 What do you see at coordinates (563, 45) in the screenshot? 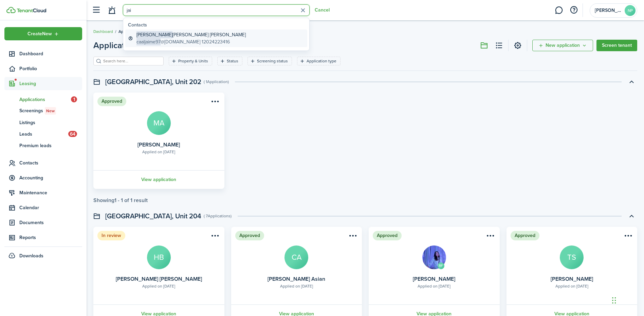
I see `span: New application` at bounding box center [563, 45].